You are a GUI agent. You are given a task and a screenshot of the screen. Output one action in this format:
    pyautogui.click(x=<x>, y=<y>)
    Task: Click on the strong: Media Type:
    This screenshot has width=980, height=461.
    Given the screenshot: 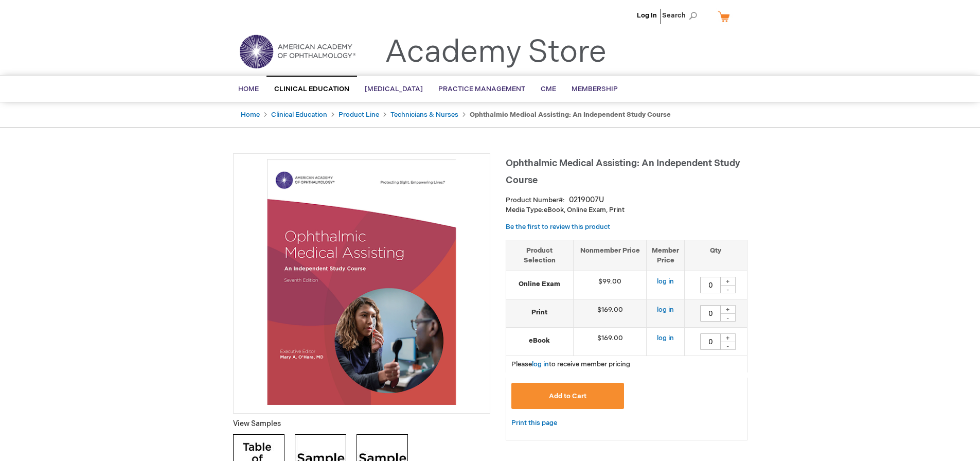 What is the action you would take?
    pyautogui.click(x=525, y=210)
    